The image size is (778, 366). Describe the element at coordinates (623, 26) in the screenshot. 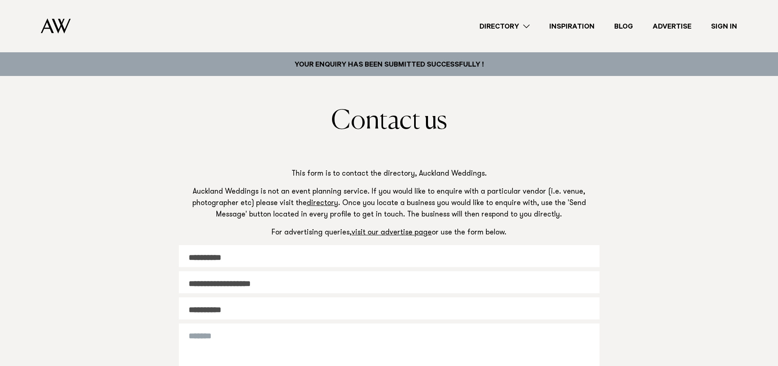

I see `a: Blog` at that location.